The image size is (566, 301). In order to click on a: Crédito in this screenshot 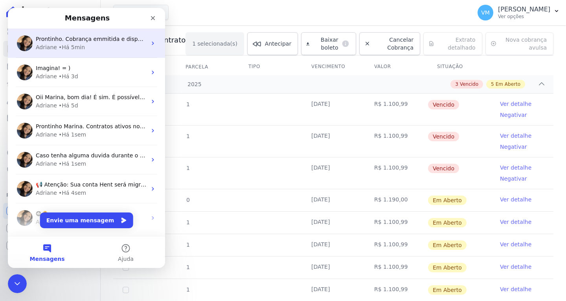, I will do `click(50, 152)`.